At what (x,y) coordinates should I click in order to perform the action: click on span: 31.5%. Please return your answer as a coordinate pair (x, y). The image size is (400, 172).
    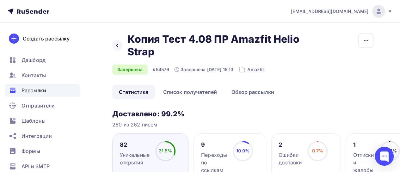
    Looking at the image, I should click on (165, 151).